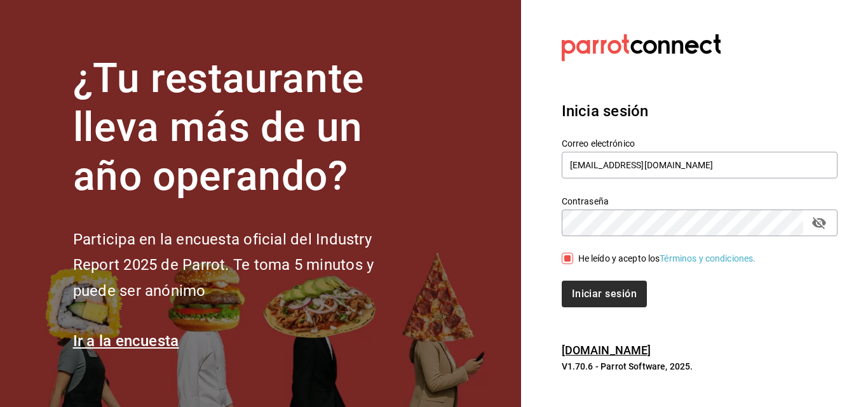 The height and width of the screenshot is (407, 868). Describe the element at coordinates (700, 165) in the screenshot. I see `input: Ingresa tu correo electrónico` at that location.